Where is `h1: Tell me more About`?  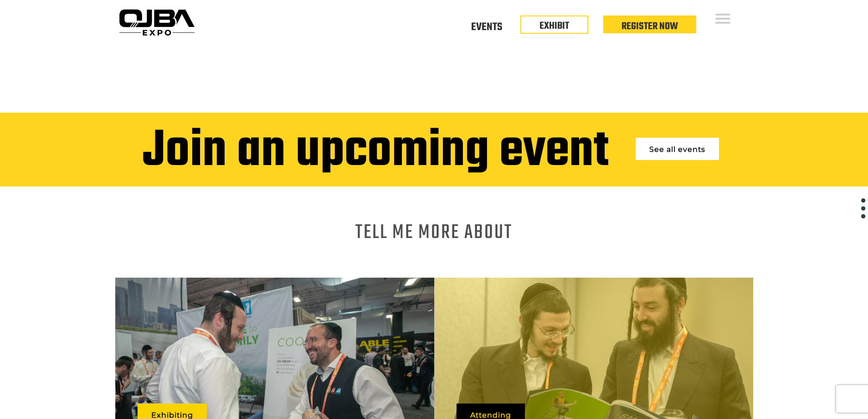 h1: Tell me more About is located at coordinates (434, 233).